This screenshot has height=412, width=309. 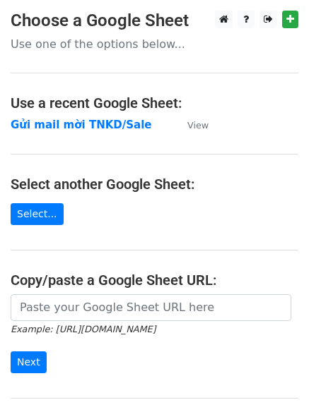 I want to click on input: Paste your Google Sheet URL here, so click(x=150, y=308).